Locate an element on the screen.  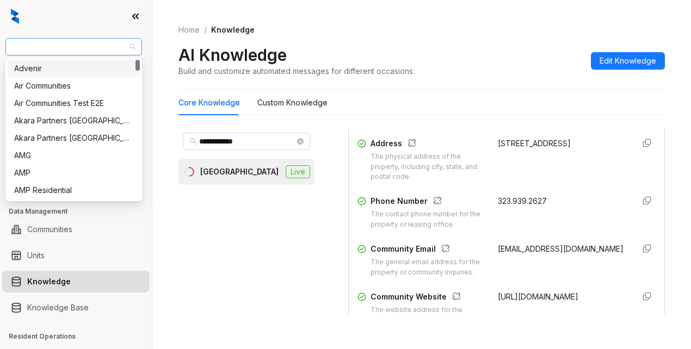
img: logo is located at coordinates (15, 16).